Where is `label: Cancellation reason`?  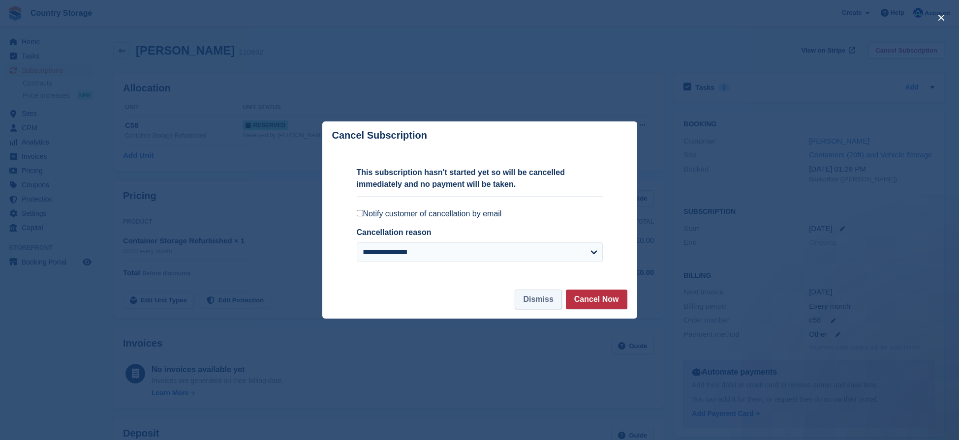 label: Cancellation reason is located at coordinates (394, 232).